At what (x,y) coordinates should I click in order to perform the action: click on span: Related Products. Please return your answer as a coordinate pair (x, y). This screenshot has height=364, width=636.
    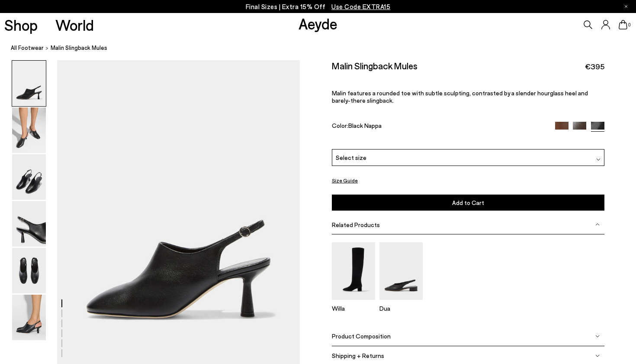
    Looking at the image, I should click on (355, 224).